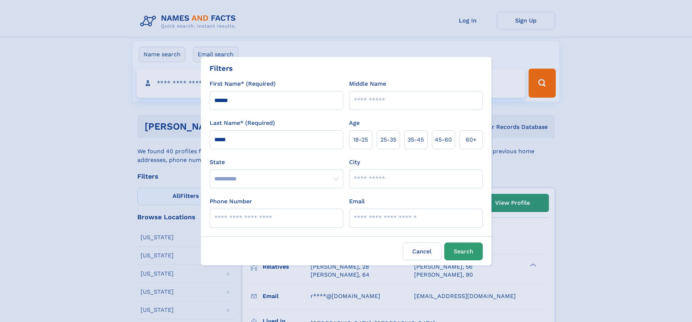  Describe the element at coordinates (354, 123) in the screenshot. I see `label: Age` at that location.